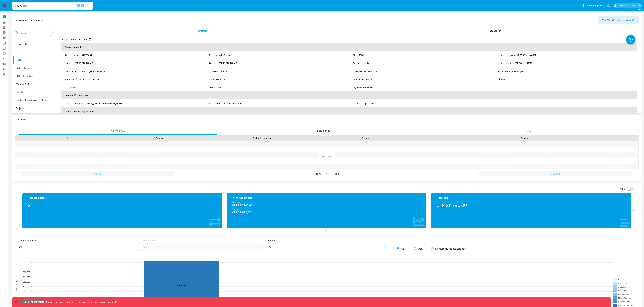 The image size is (644, 307). What do you see at coordinates (327, 120) in the screenshot?
I see `h1: Contactos` at bounding box center [327, 120].